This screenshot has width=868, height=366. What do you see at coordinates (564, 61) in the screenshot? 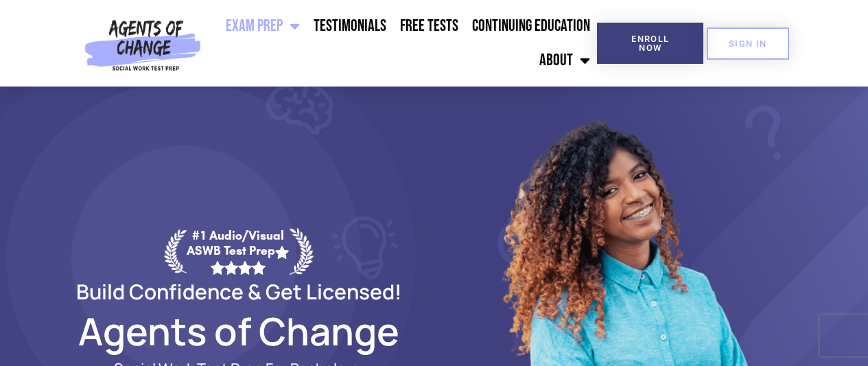
I see `a: About` at bounding box center [564, 61].